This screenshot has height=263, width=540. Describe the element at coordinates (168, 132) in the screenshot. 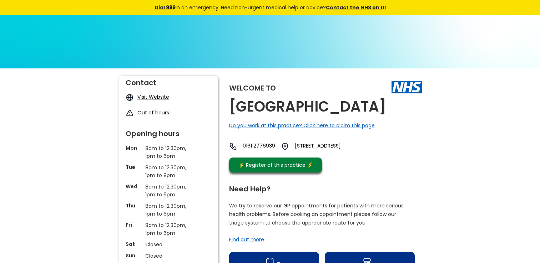

I see `div: Opening hours` at that location.